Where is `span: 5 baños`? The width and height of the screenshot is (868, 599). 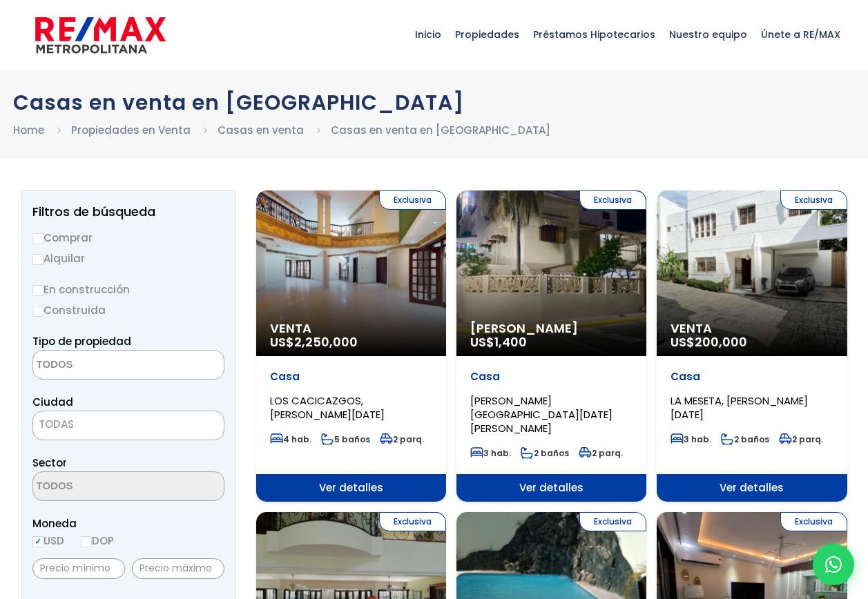 span: 5 baños is located at coordinates (345, 439).